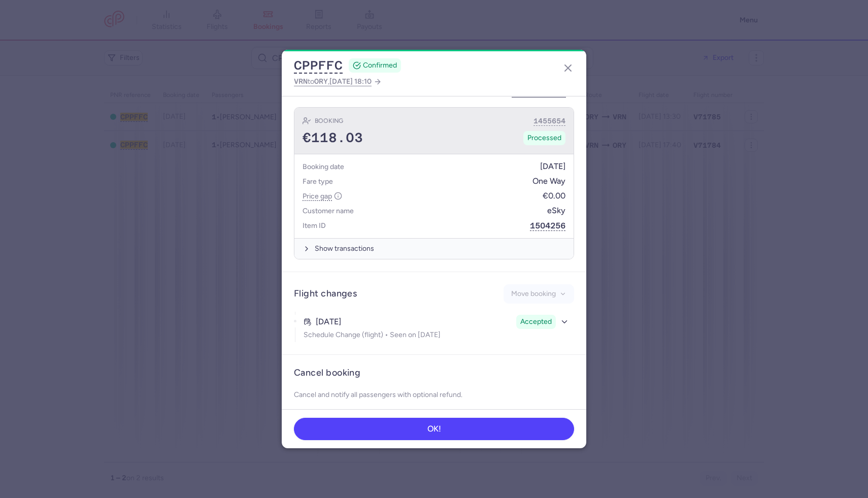  Describe the element at coordinates (314, 225) in the screenshot. I see `h5: Item ID` at that location.